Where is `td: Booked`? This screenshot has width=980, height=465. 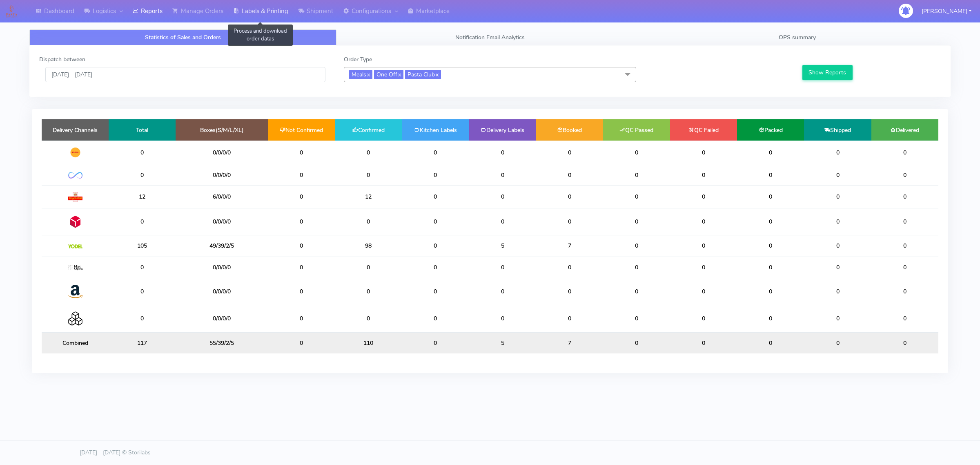
td: Booked is located at coordinates (569, 129).